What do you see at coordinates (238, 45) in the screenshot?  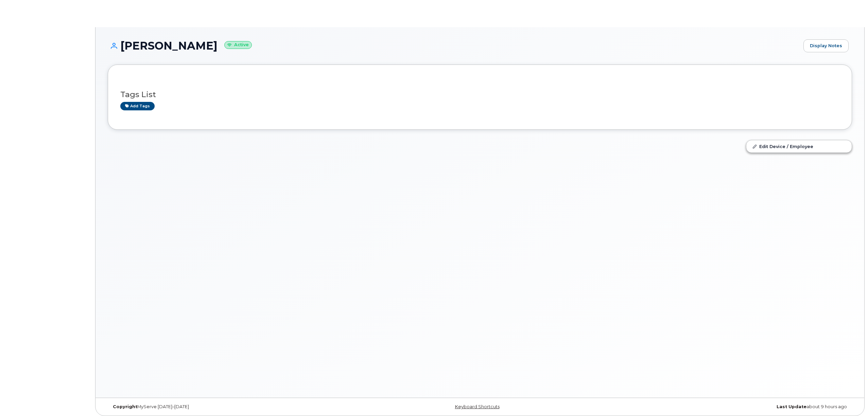 I see `small: Active` at bounding box center [238, 45].